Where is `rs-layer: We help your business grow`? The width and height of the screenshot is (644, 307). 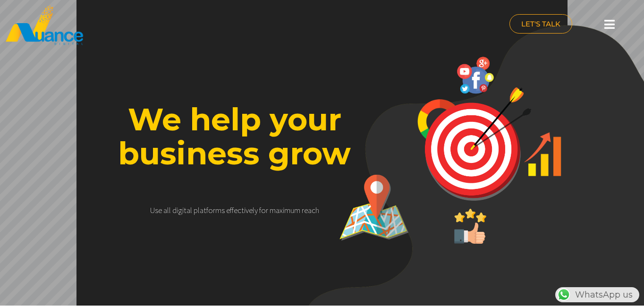
rs-layer: We help your business grow is located at coordinates (234, 137).